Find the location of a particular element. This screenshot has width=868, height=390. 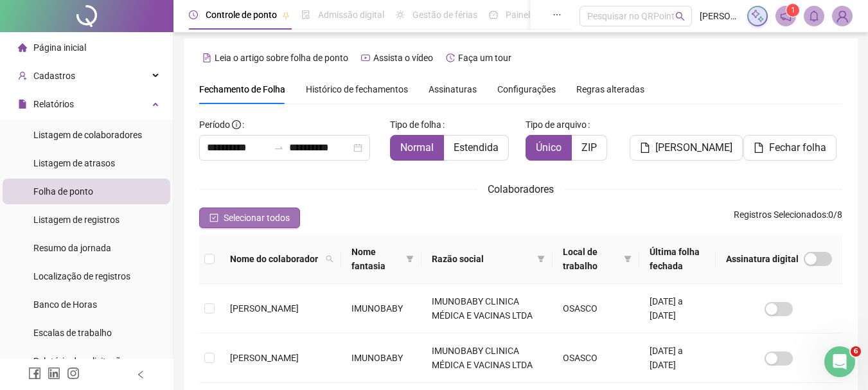

span: Assista o vídeo is located at coordinates (403, 58).